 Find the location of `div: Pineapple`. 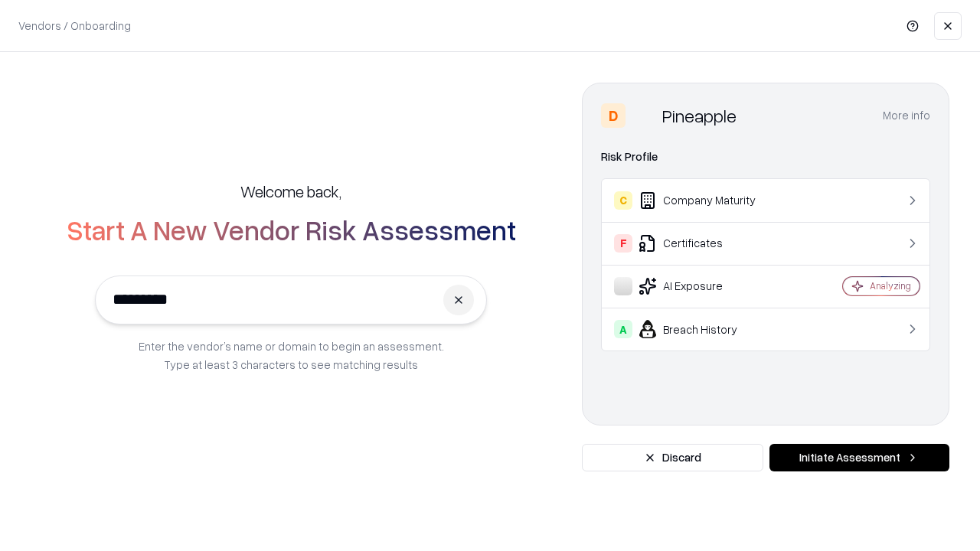

div: Pineapple is located at coordinates (699, 115).